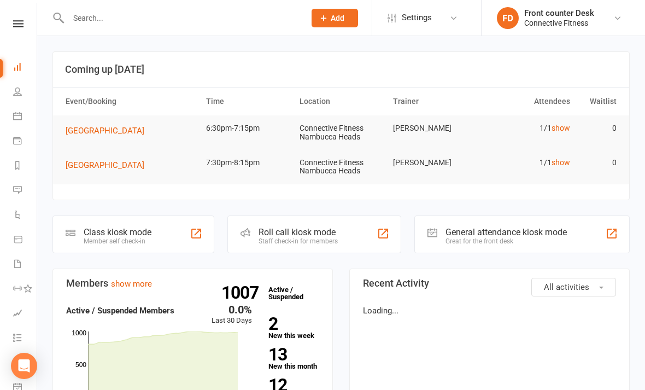 The height and width of the screenshot is (390, 645). Describe the element at coordinates (416, 17) in the screenshot. I see `span: Settings` at that location.